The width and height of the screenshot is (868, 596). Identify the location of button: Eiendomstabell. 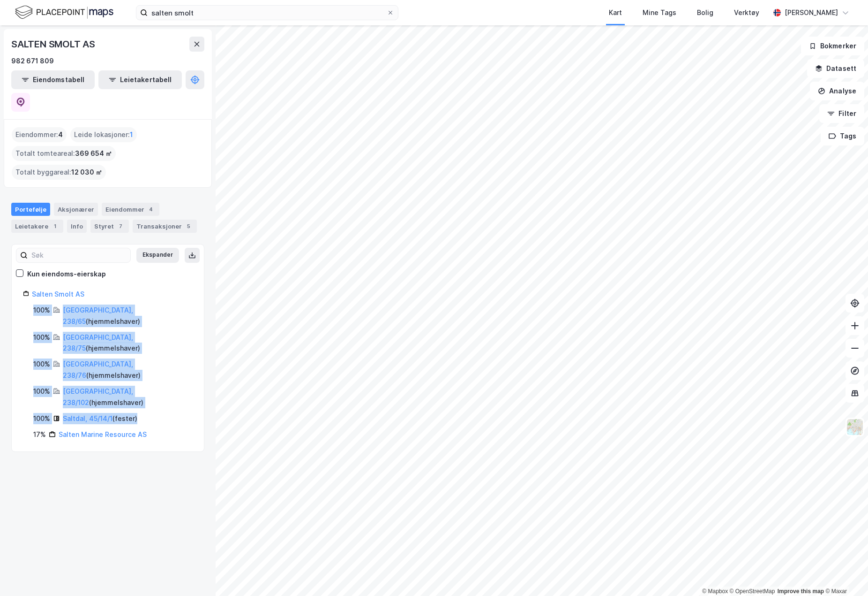
(53, 80).